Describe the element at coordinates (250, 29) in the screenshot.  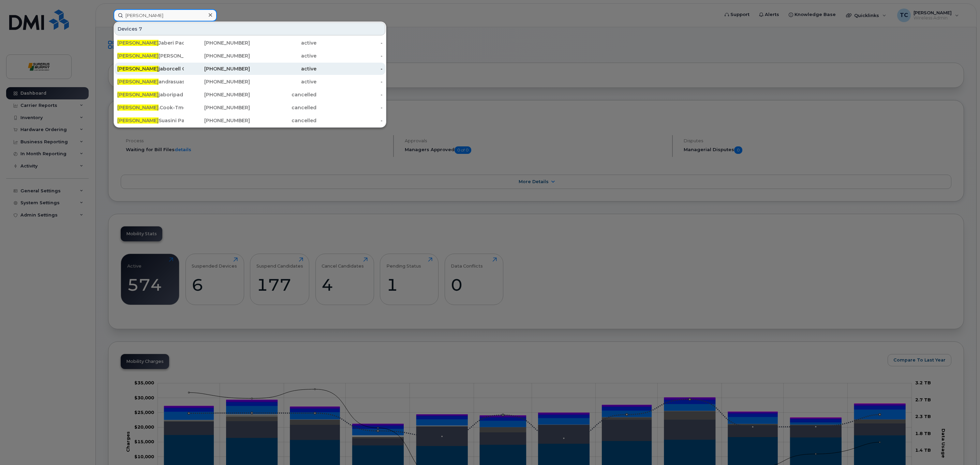
I see `div: Devices` at that location.